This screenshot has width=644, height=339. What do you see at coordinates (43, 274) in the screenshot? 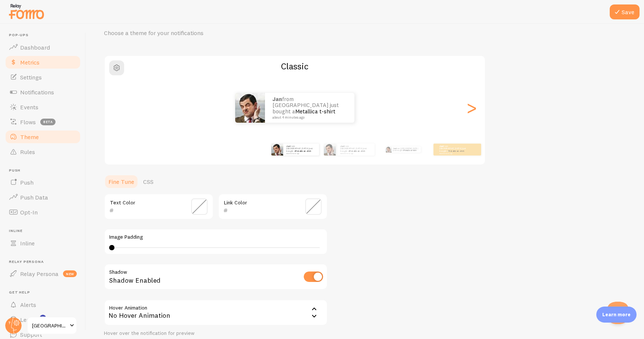
I see `a: Relay Persona new` at bounding box center [43, 274].